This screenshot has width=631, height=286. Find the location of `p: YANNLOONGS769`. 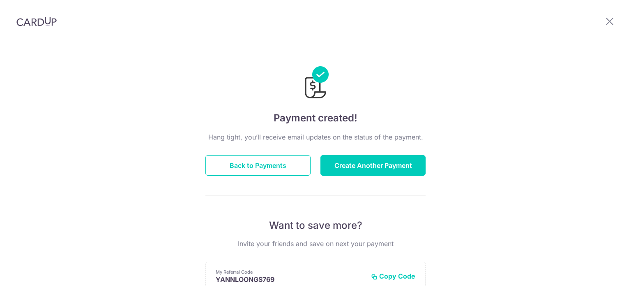

p: YANNLOONGS769 is located at coordinates (290, 279).